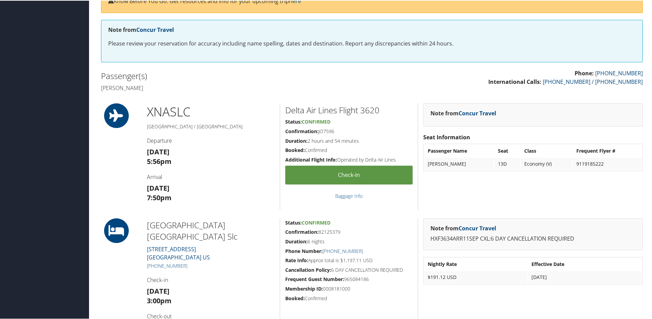  I want to click on a: Check-in, so click(349, 174).